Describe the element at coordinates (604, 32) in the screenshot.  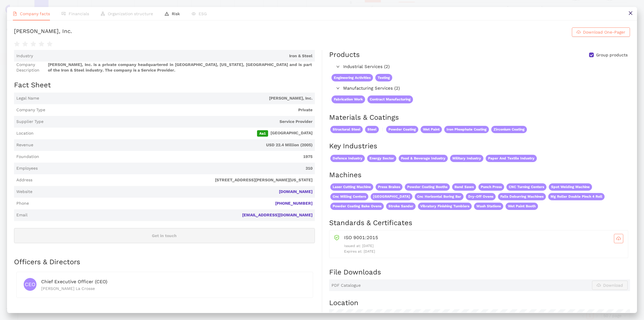
I see `span: Download One-Pager` at that location.